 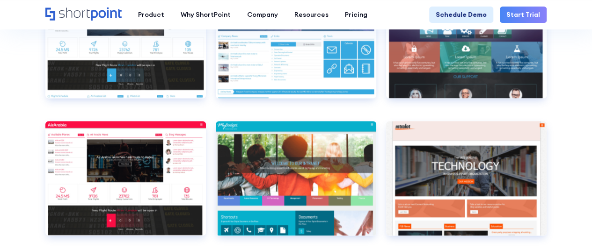 I want to click on a: Branded Site 2, so click(x=296, y=185).